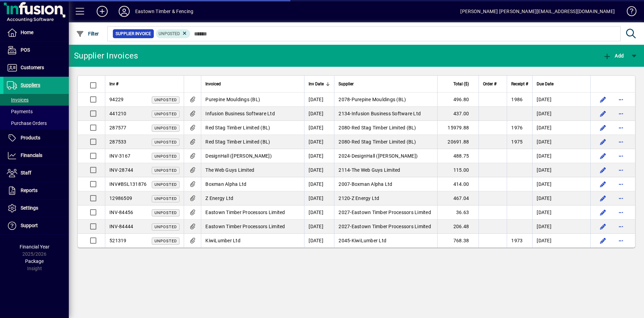 This screenshot has height=318, width=644. What do you see at coordinates (344, 213) in the screenshot?
I see `span: 2027` at bounding box center [344, 213].